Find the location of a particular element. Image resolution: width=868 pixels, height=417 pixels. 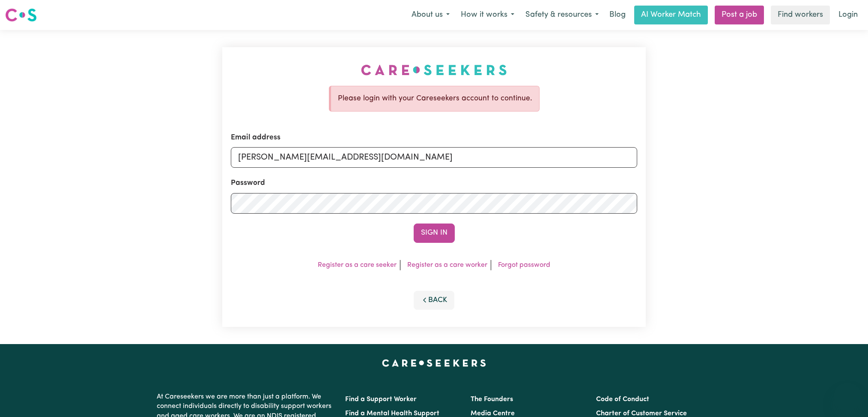

a: Blog is located at coordinates (618, 15).